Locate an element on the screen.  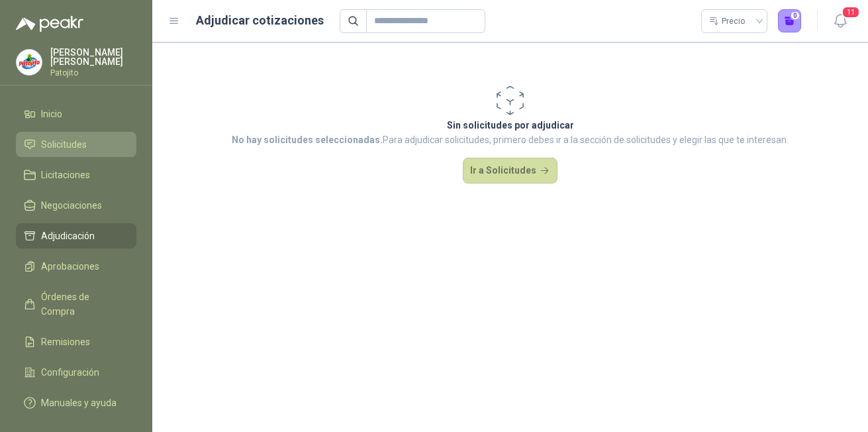
img: Logo peakr is located at coordinates (49, 24).